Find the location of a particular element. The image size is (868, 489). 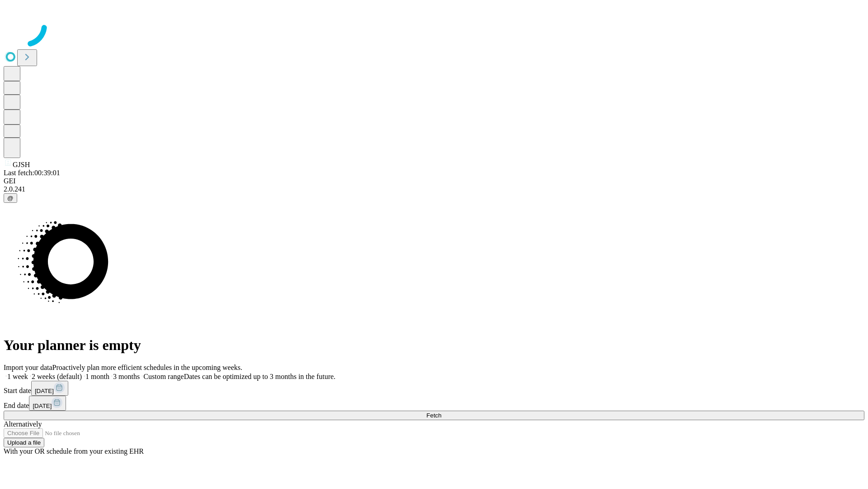

span: Fetch is located at coordinates (434, 415).